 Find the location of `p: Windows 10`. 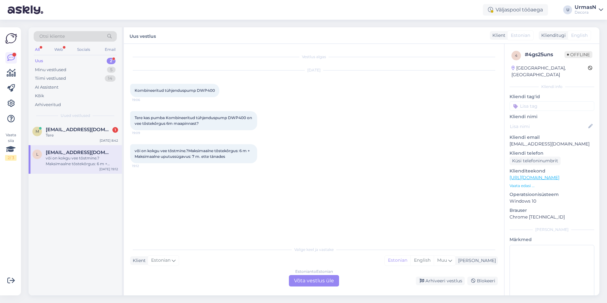

p: Windows 10 is located at coordinates (551, 201).